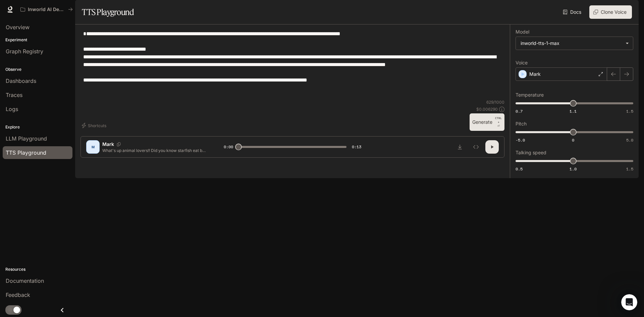  Describe the element at coordinates (476, 147) in the screenshot. I see `button: Inspect` at that location.